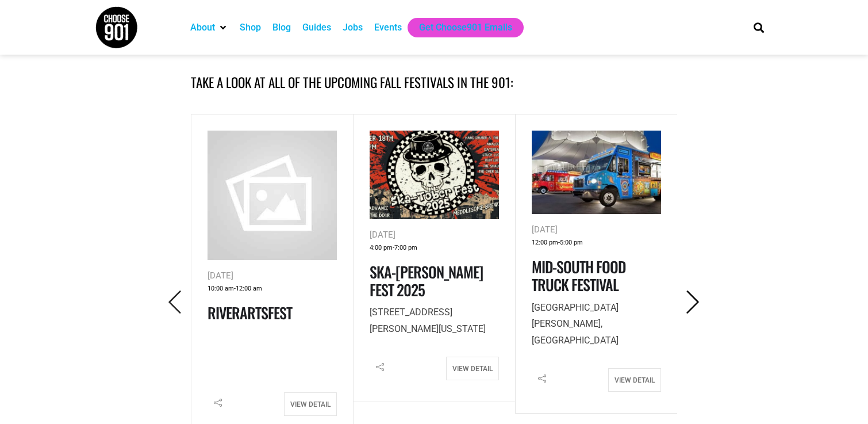 The width and height of the screenshot is (868, 424). What do you see at coordinates (545, 243) in the screenshot?
I see `span: 12:00 pm` at bounding box center [545, 243].